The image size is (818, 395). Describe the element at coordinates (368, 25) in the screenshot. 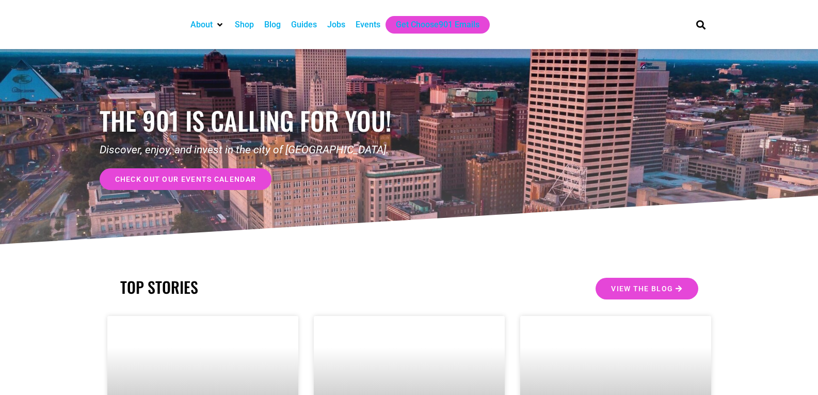

I see `a: Events` at that location.